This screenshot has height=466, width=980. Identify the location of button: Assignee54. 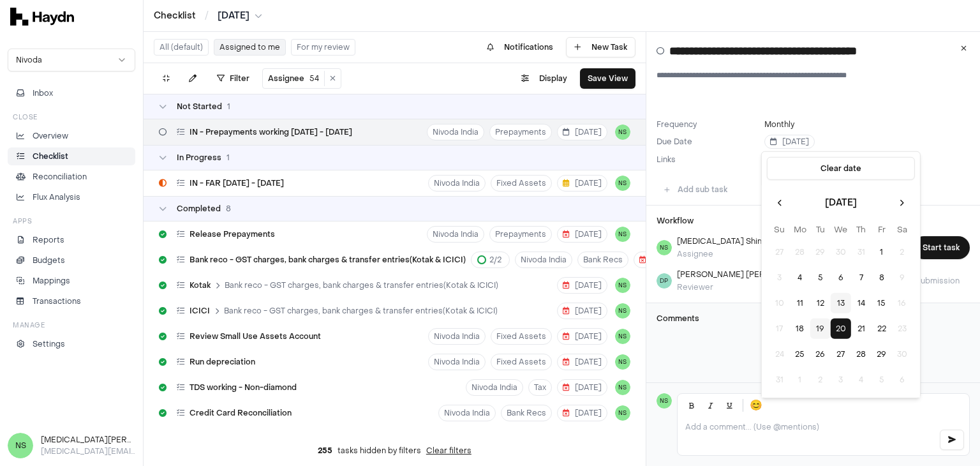
(293, 79).